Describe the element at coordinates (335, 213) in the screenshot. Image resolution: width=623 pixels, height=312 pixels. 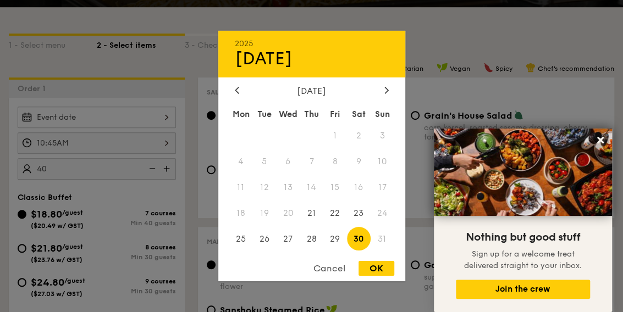
I see `span: 22` at that location.